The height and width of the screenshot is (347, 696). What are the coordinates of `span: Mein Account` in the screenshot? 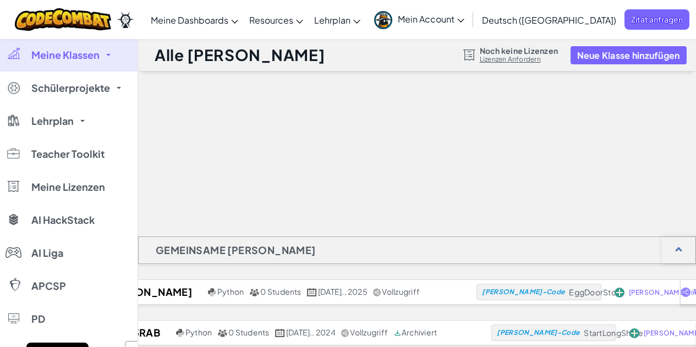 It's located at (431, 19).